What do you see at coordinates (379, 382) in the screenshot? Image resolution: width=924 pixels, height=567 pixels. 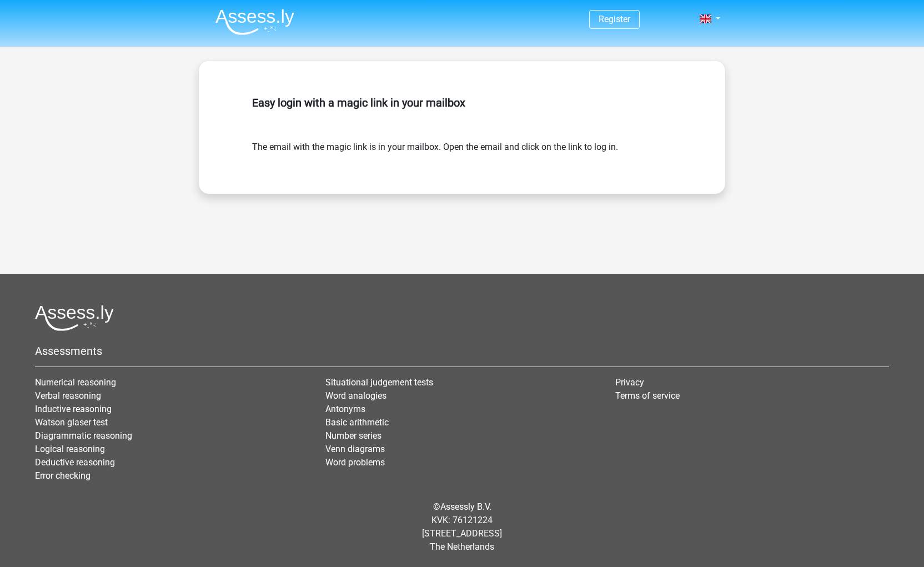 I see `a: Situational judgement tests` at bounding box center [379, 382].